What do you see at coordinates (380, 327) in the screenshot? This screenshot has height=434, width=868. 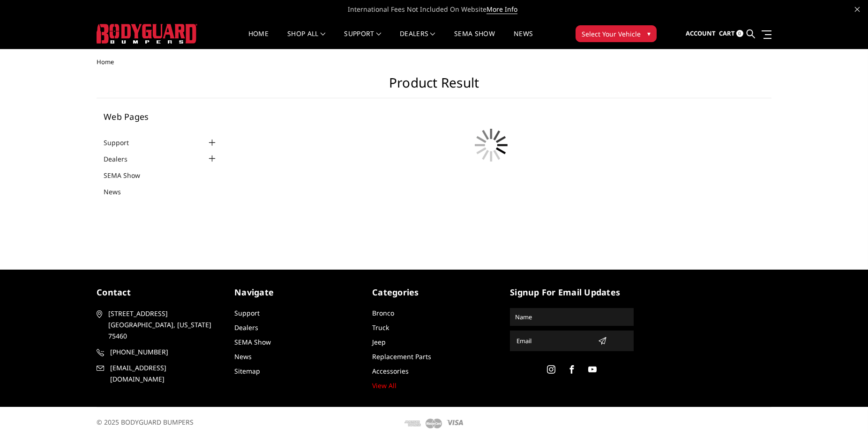 I see `a: Truck` at bounding box center [380, 327].